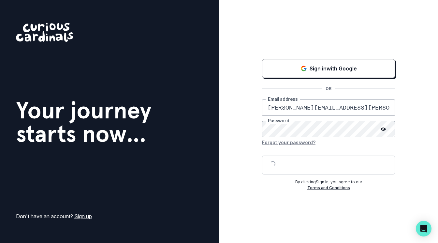 The height and width of the screenshot is (243, 438). I want to click on h1: Your journey starts now..., so click(84, 122).